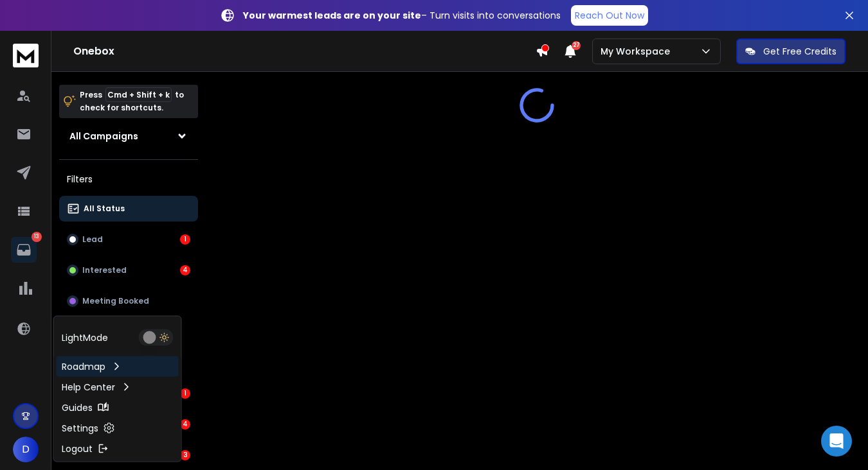  What do you see at coordinates (138, 94) in the screenshot?
I see `span: Cmd + Shift + k` at bounding box center [138, 94].